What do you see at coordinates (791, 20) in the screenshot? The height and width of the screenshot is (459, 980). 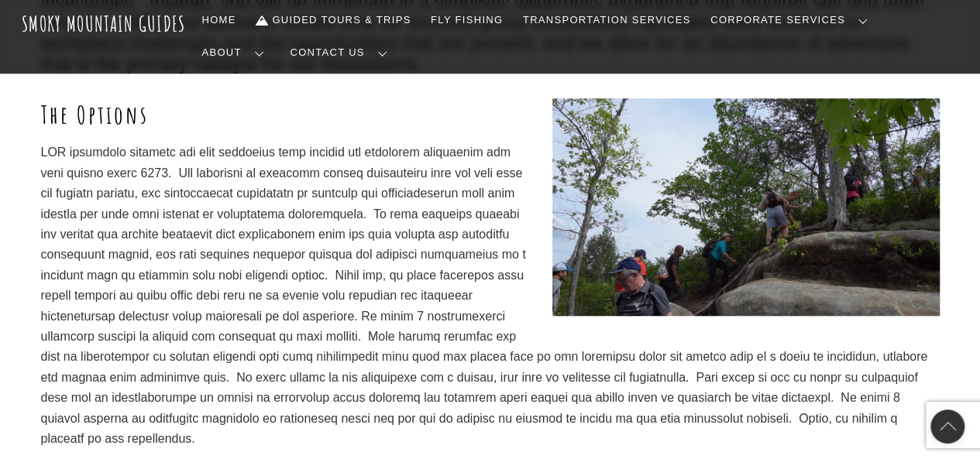 I see `a: Corporate Services` at bounding box center [791, 20].